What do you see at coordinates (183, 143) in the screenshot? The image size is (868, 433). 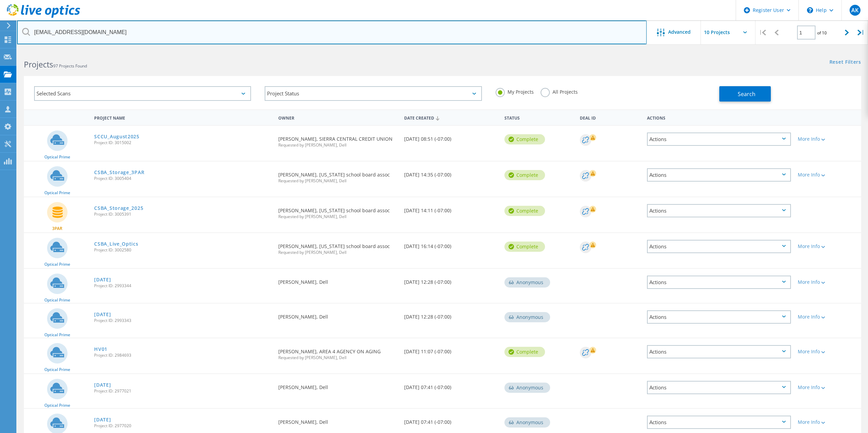 I see `span: Project ID: 3015002` at bounding box center [183, 143].